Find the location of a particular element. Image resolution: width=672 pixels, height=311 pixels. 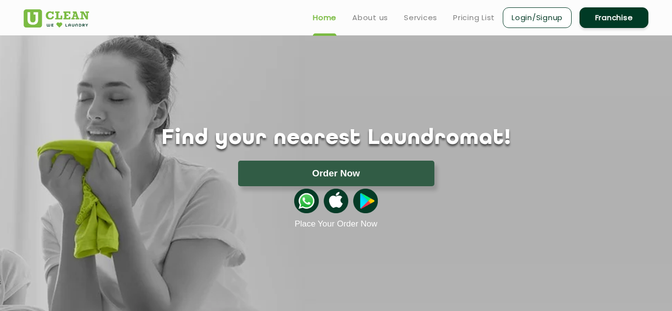

a: Pricing List is located at coordinates (474, 18).